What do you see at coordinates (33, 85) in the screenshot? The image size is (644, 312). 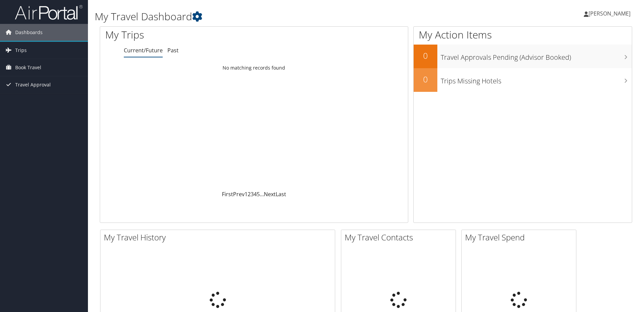 I see `span: Travel Approval` at bounding box center [33, 85].